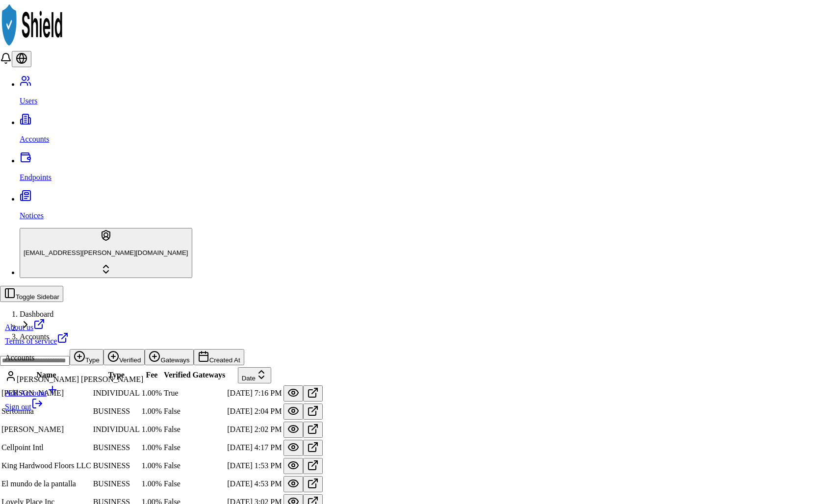 The image size is (823, 504). What do you see at coordinates (74, 339) in the screenshot?
I see `div: Terms of service` at bounding box center [74, 339].